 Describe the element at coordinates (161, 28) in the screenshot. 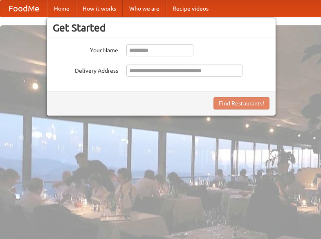

I see `h3: Get Started` at that location.